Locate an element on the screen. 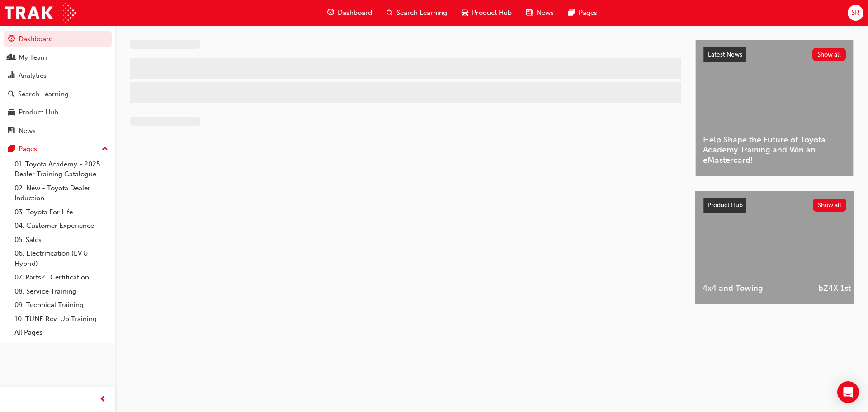 Image resolution: width=868 pixels, height=412 pixels. div: Search Learning is located at coordinates (44, 94).